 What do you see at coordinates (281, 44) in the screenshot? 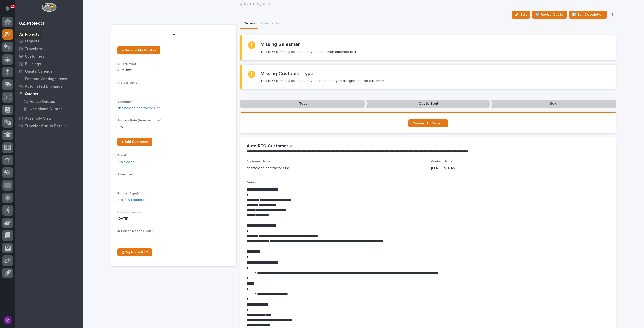
I see `h2: Missing Salesman` at bounding box center [281, 44].